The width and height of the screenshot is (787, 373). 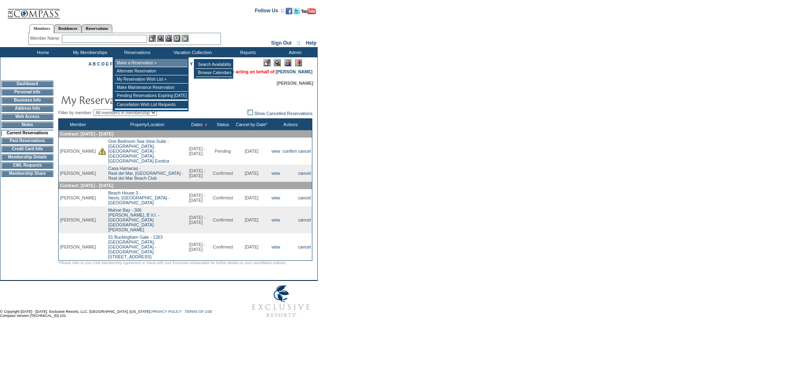 I want to click on img: Compass Home, so click(x=34, y=10).